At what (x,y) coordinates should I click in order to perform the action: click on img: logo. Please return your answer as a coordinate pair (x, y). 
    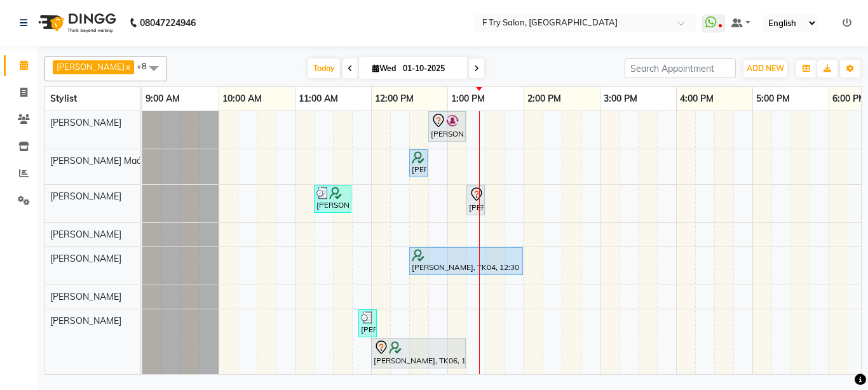
    Looking at the image, I should click on (76, 23).